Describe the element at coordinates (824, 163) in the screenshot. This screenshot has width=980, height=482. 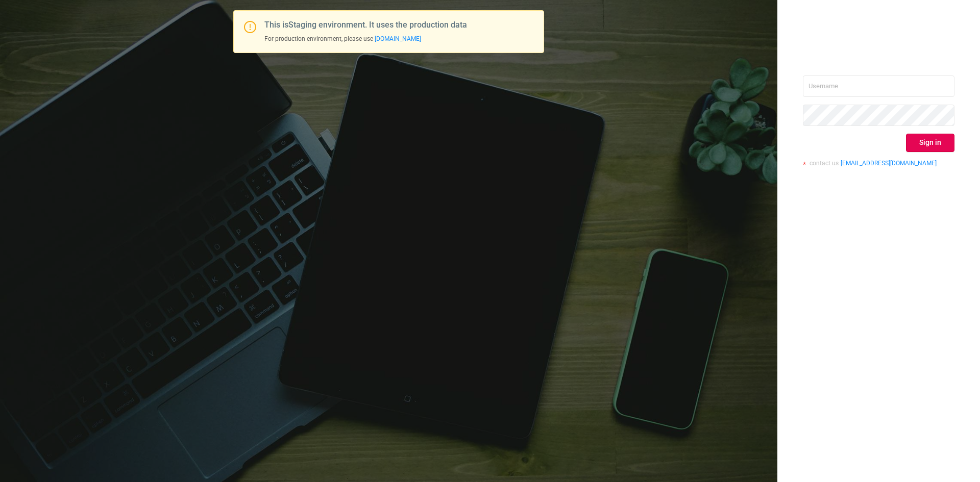
I see `span: contact us` at that location.